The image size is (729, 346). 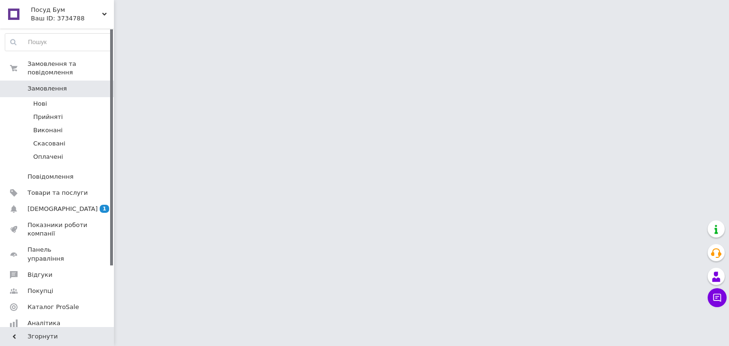 What do you see at coordinates (57, 193) in the screenshot?
I see `span: Товари та послуги` at bounding box center [57, 193].